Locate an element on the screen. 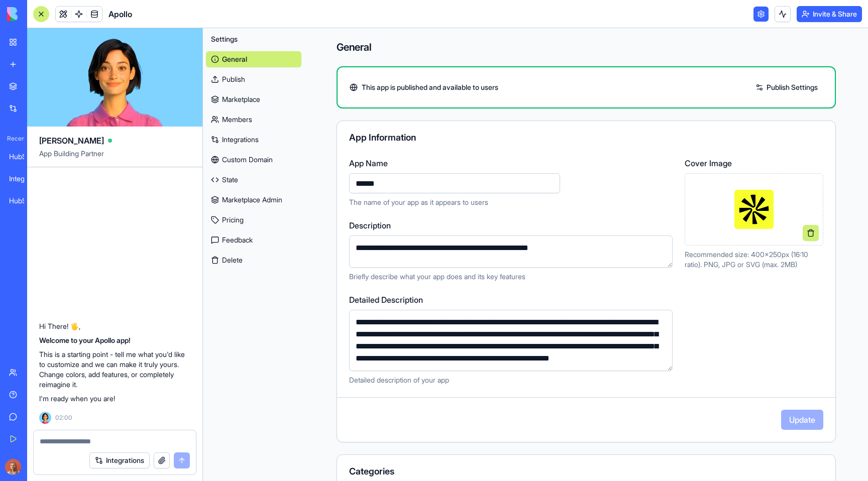 The width and height of the screenshot is (868, 481). a: Publish Settings is located at coordinates (787, 87).